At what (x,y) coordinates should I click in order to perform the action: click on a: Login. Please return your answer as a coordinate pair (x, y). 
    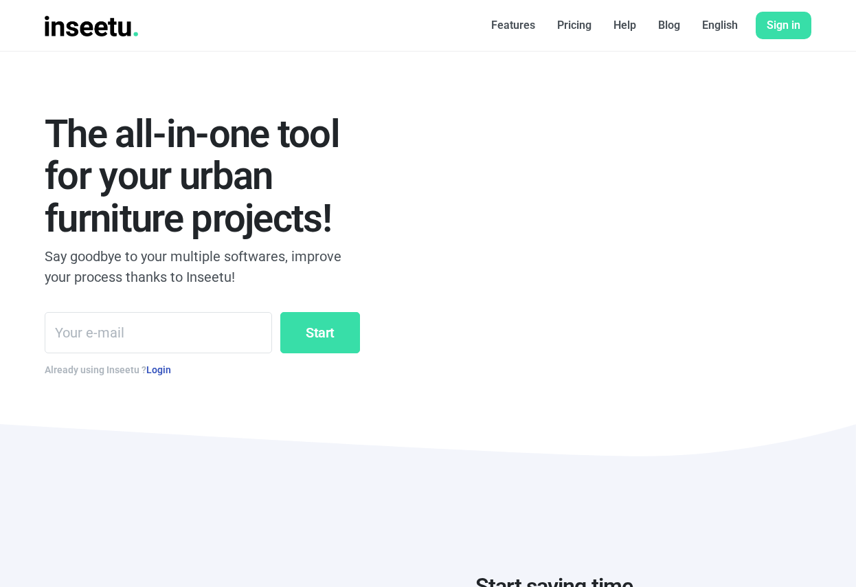
    Looking at the image, I should click on (159, 370).